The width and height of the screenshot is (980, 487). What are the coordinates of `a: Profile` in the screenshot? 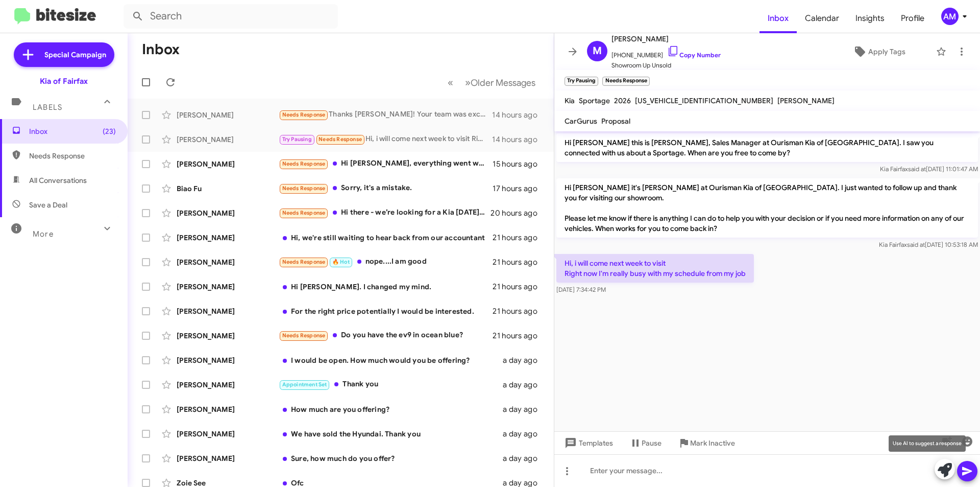 It's located at (913, 18).